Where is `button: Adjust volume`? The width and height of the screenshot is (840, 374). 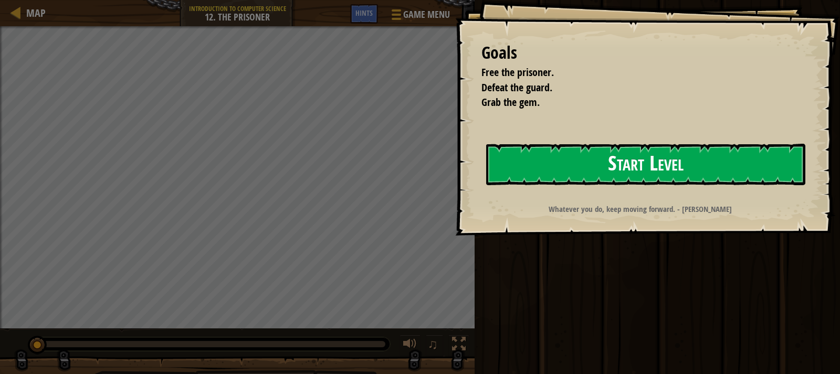
button: Adjust volume is located at coordinates (410, 345).